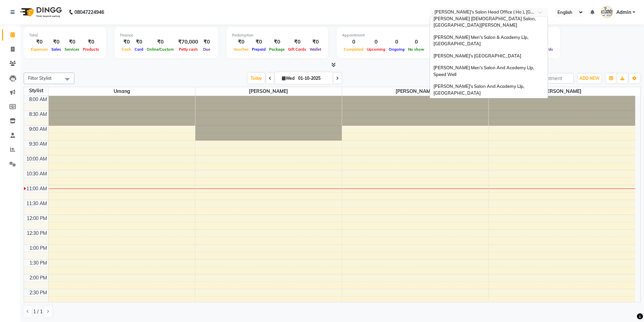 The height and width of the screenshot is (322, 644). What do you see at coordinates (607, 12) in the screenshot?
I see `img: Admin` at bounding box center [607, 12].